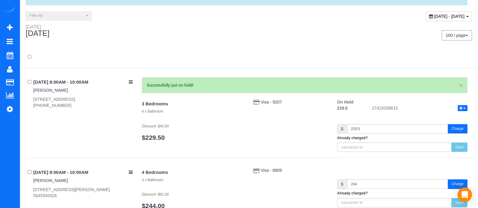  Describe the element at coordinates (345, 102) in the screenshot. I see `strong: On Hold` at that location.